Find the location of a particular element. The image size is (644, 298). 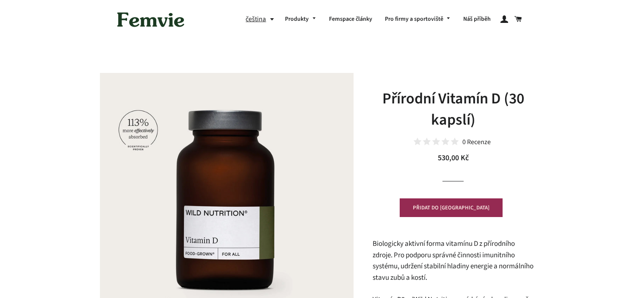

a: Náš příběh is located at coordinates (477, 19).